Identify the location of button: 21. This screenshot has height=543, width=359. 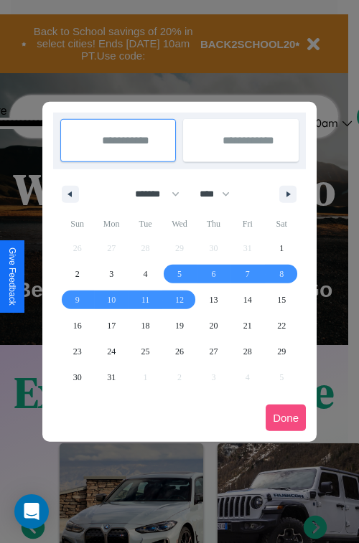
(247, 326).